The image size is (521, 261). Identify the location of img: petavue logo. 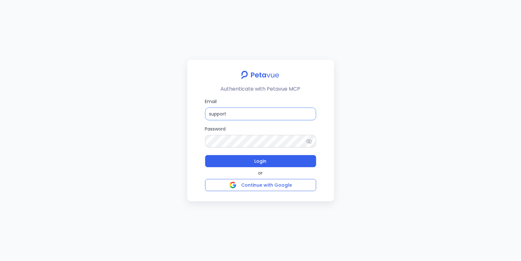
(260, 75).